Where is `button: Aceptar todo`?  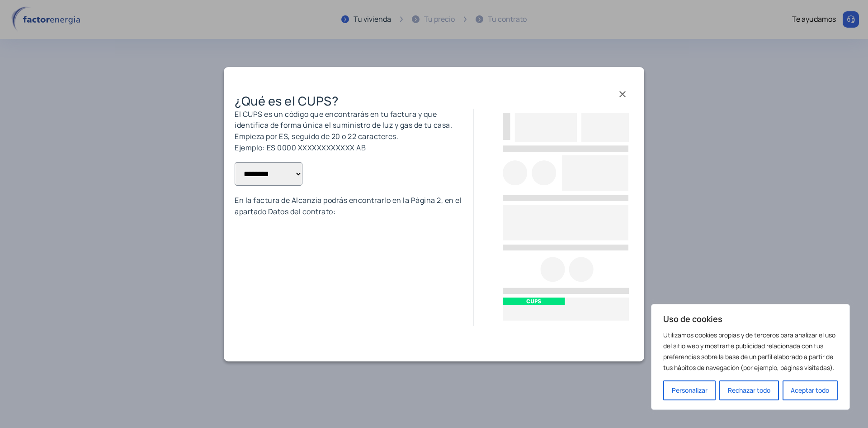
button: Aceptar todo is located at coordinates (810, 390).